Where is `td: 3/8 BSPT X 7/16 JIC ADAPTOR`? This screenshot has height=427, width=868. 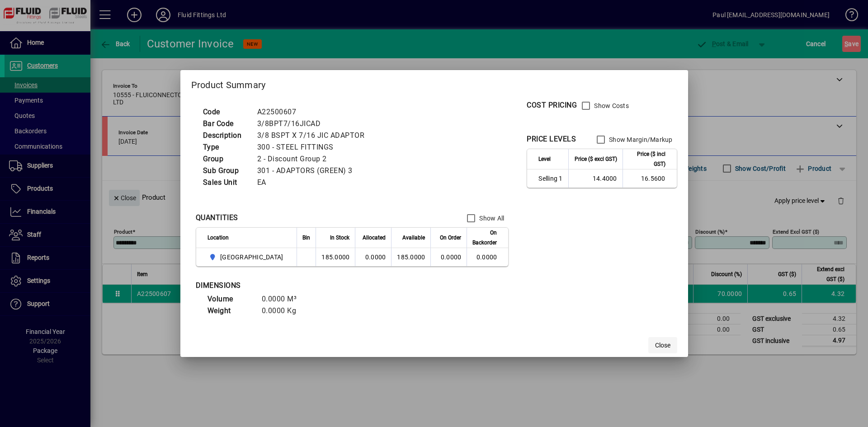
td: 3/8 BSPT X 7/16 JIC ADAPTOR is located at coordinates (314, 136).